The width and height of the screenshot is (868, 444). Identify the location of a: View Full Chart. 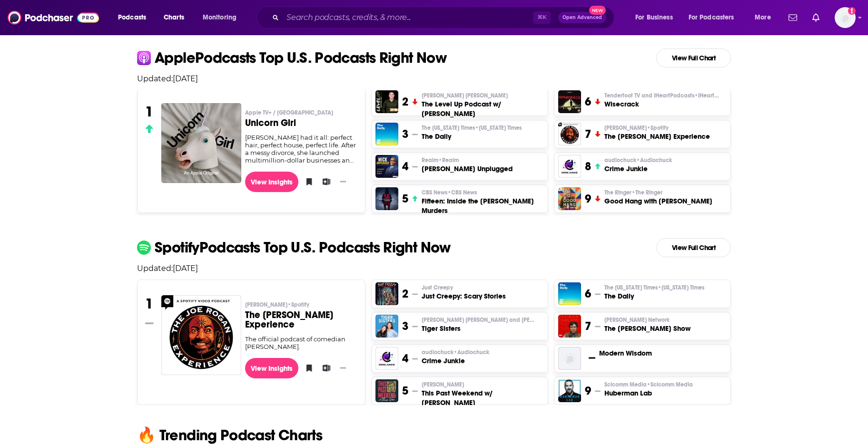
(693, 58).